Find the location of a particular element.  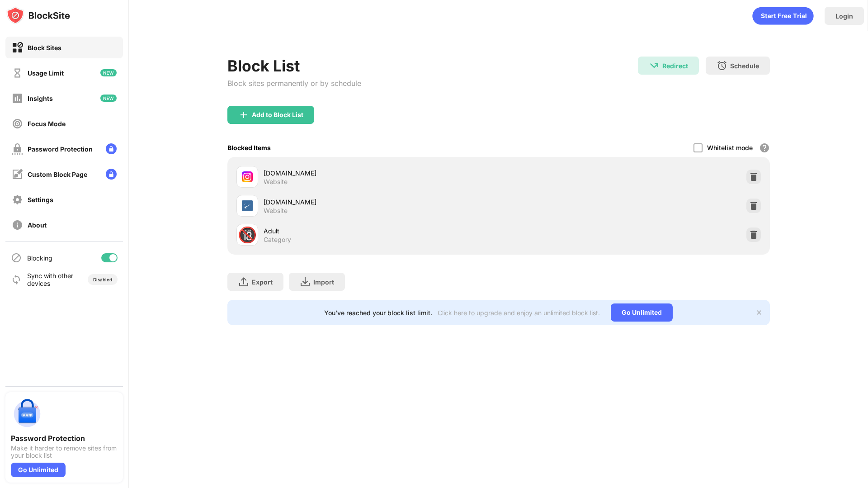

div: About is located at coordinates (37, 225).